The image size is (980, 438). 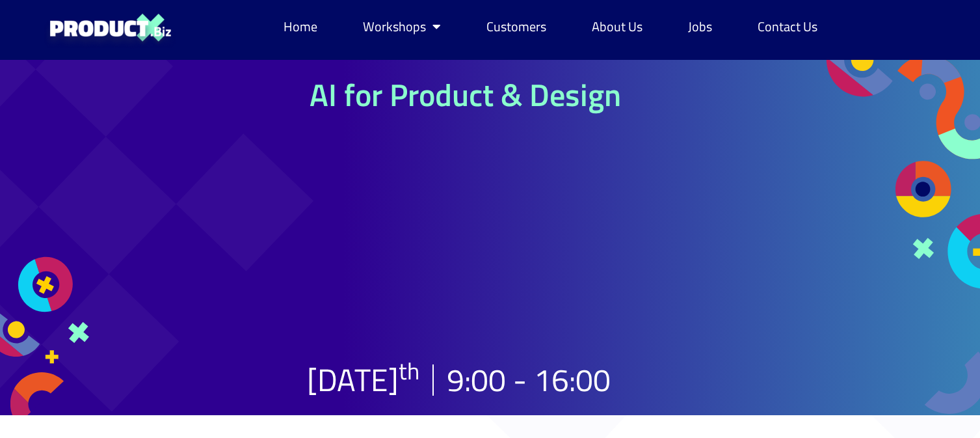 I want to click on a: Customers, so click(x=516, y=27).